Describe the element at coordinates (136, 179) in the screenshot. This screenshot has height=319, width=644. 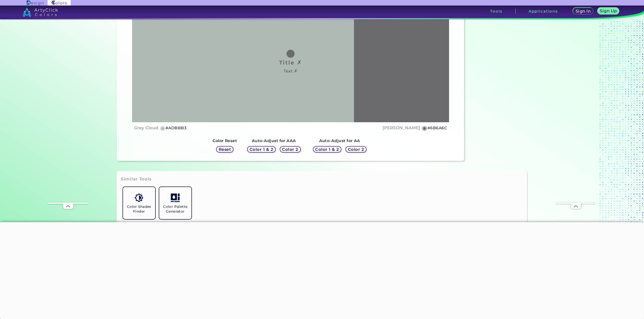
I see `h3: Similar Tools` at that location.